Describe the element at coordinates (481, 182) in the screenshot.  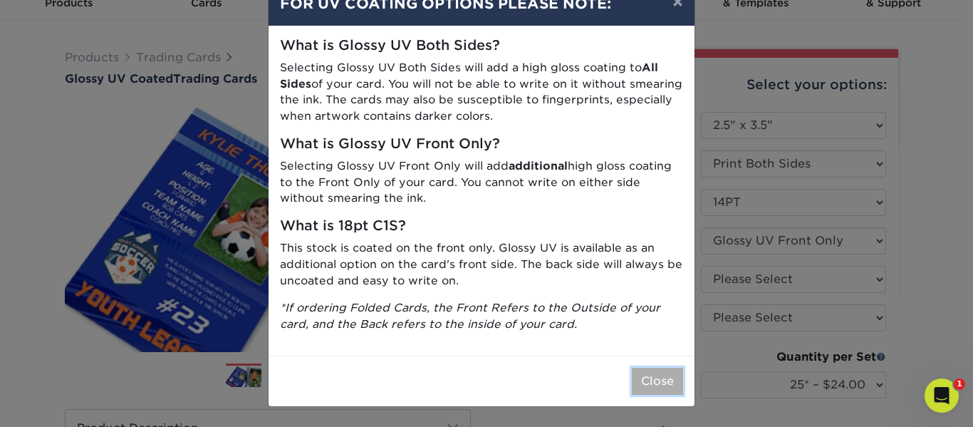
I see `p: Selecting Glossy UV Front Only will add high gloss coating to the Front Only of your card. You ca...` at that location.